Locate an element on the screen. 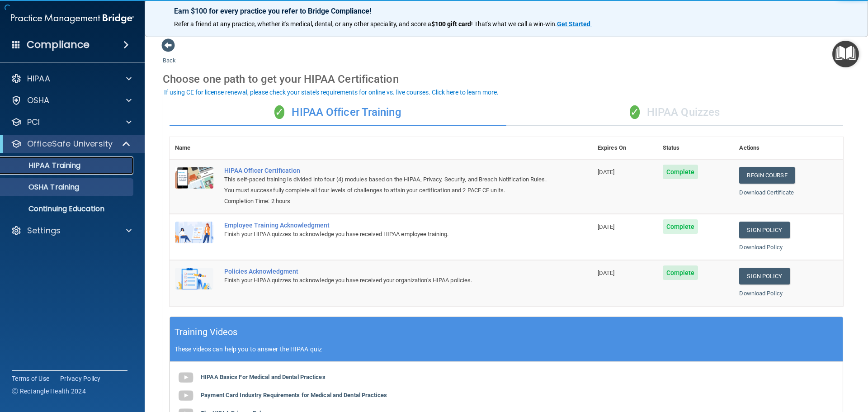  p: OSHA is located at coordinates (38, 100).